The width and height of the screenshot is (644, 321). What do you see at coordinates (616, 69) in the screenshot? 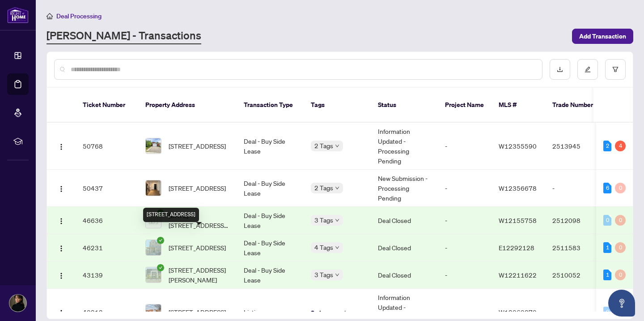
I see `span: filter` at bounding box center [616, 69].